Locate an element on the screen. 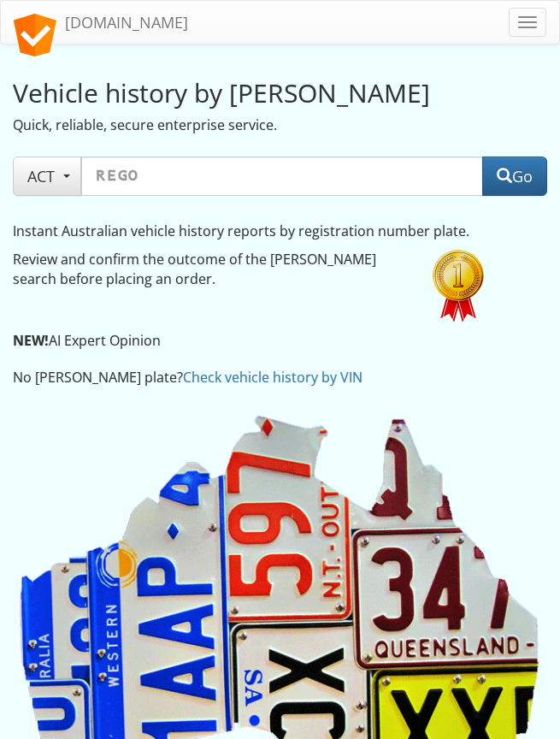 The image size is (560, 739). p: Instant Australian vehicle history reports by registration number plate. is located at coordinates (280, 231).